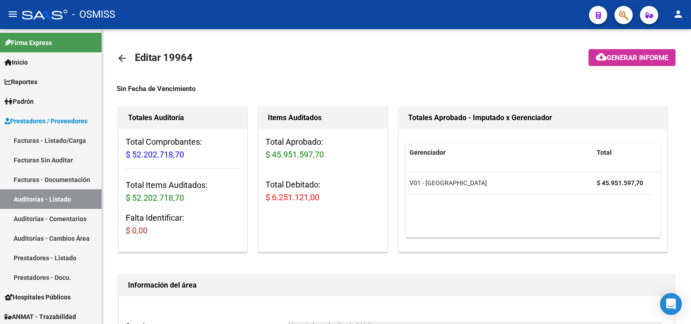  I want to click on mat-icon: arrow_back, so click(122, 58).